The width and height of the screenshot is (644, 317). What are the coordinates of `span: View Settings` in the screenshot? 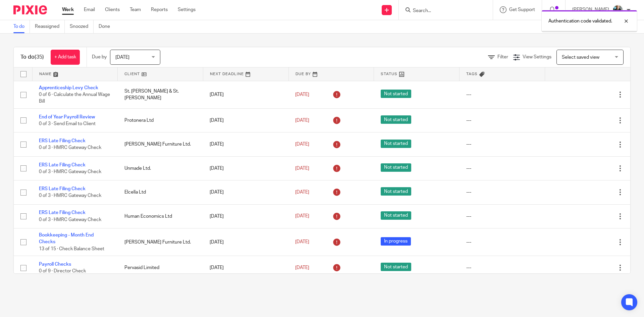 It's located at (537, 57).